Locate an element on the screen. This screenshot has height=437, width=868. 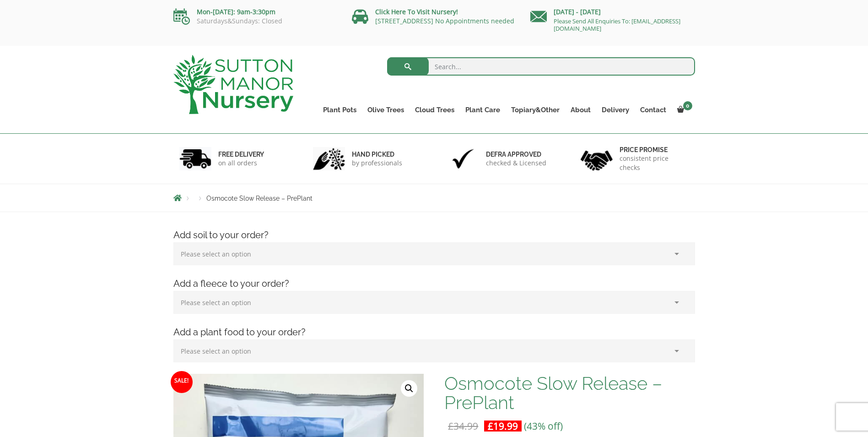
a: Plant Care is located at coordinates (483, 110).